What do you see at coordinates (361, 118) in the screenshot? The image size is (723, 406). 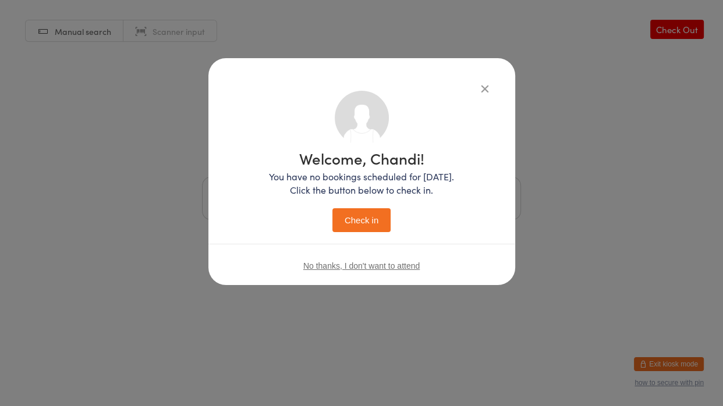 I see `img: no_photo.png` at bounding box center [361, 118].